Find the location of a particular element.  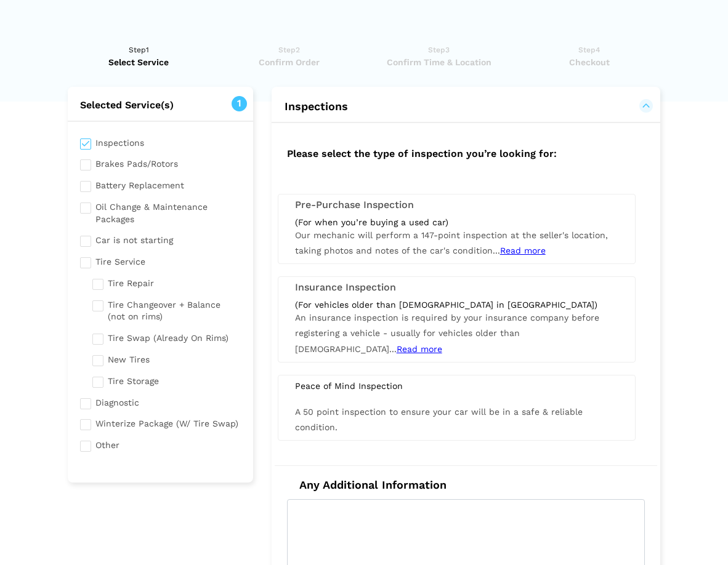

span: 1 is located at coordinates (239, 104).